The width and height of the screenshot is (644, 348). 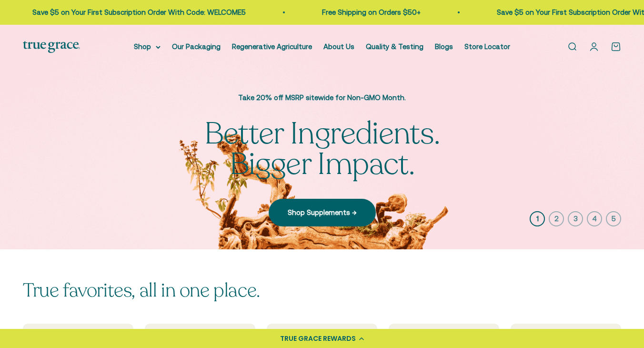 I want to click on a: Shop Supplements →, so click(x=322, y=213).